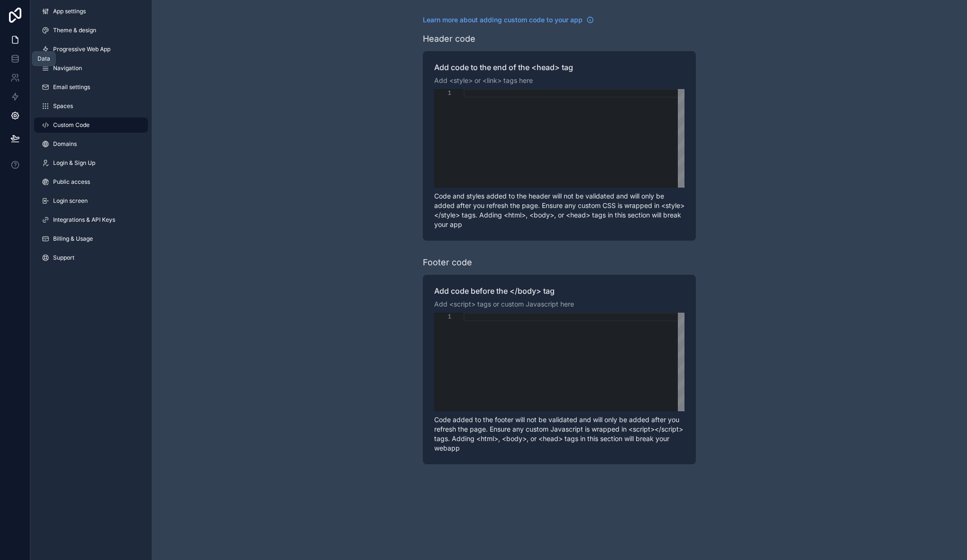  Describe the element at coordinates (67, 69) in the screenshot. I see `span: Navigation` at that location.